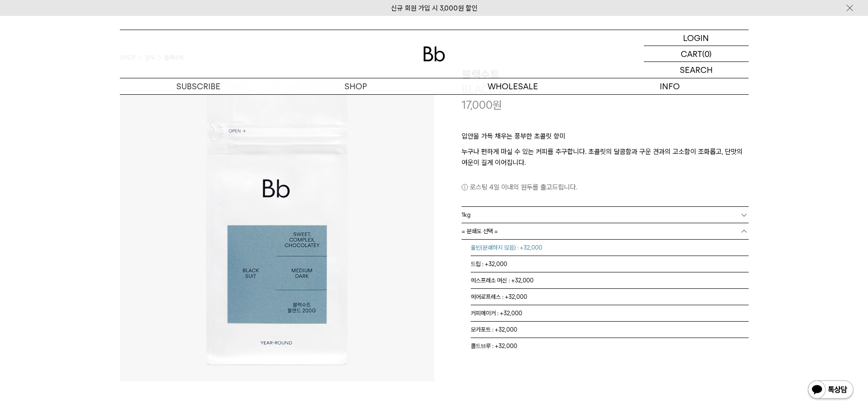  I want to click on img: 블랙수트, so click(277, 224).